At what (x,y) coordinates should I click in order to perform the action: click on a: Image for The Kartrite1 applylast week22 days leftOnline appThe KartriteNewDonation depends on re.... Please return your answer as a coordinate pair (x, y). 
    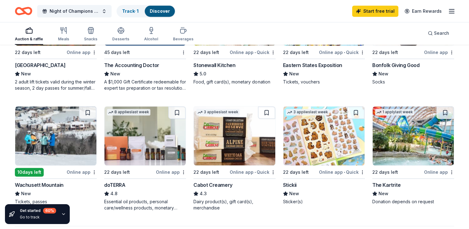
    Looking at the image, I should click on (413, 155).